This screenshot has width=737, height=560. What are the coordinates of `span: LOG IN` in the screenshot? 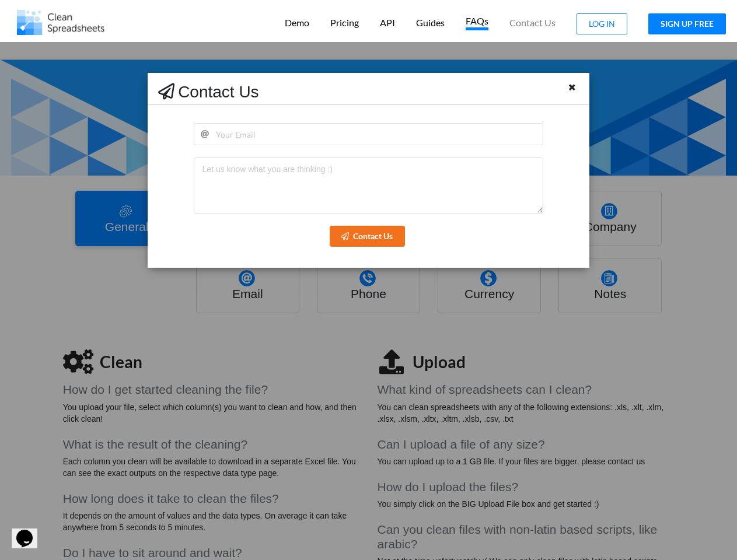 It's located at (602, 23).